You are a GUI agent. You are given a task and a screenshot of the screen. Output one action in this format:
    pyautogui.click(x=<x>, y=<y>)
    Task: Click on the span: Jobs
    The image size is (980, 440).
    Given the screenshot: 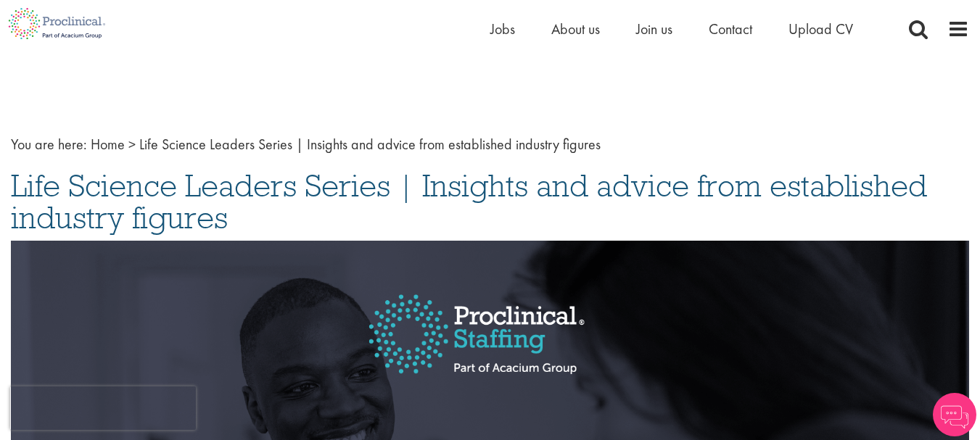 What is the action you would take?
    pyautogui.click(x=503, y=29)
    